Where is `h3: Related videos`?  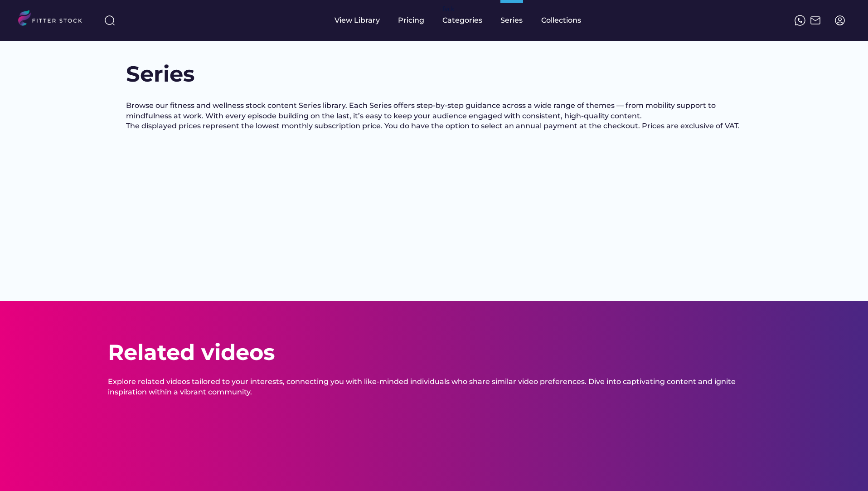 h3: Related videos is located at coordinates (191, 353).